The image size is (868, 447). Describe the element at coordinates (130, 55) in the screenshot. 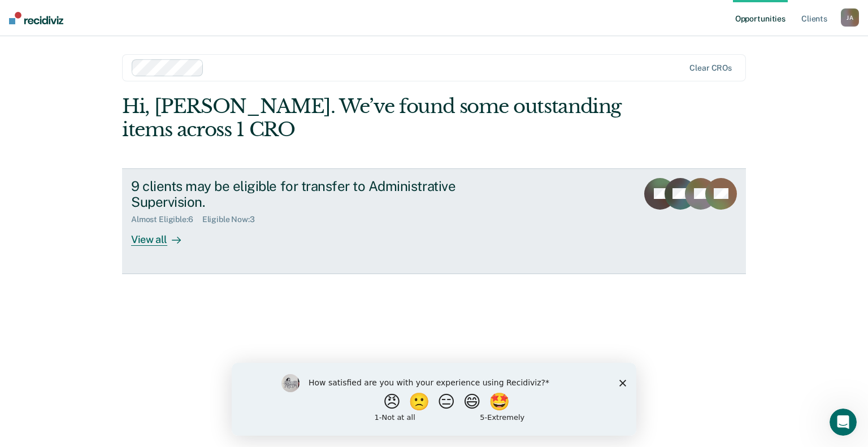

I see `div: 1 - Not at all` at that location.